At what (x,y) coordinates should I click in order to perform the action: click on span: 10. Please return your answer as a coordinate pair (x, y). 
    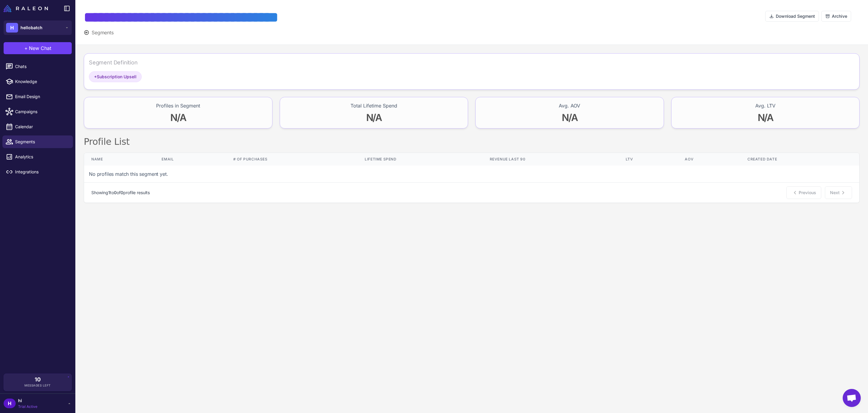
    Looking at the image, I should click on (38, 379).